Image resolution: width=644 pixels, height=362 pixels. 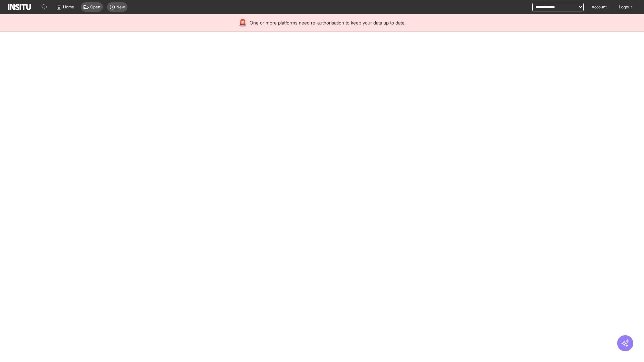 What do you see at coordinates (120, 7) in the screenshot?
I see `span: New` at bounding box center [120, 7].